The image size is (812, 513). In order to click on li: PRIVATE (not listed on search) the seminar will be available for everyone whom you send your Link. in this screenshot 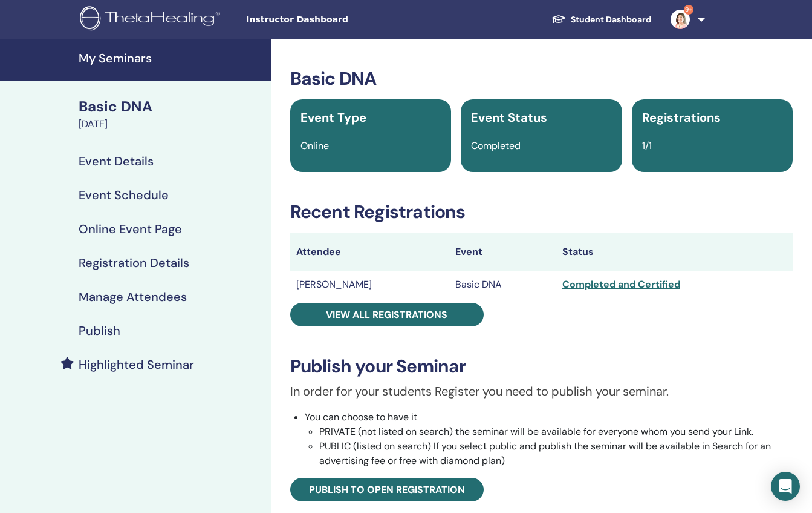, I will do `click(556, 431)`.